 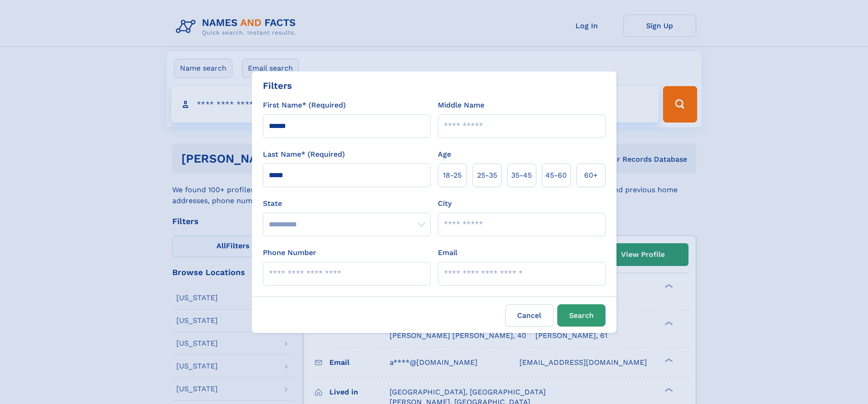 What do you see at coordinates (556, 175) in the screenshot?
I see `span: 45‑60` at bounding box center [556, 175].